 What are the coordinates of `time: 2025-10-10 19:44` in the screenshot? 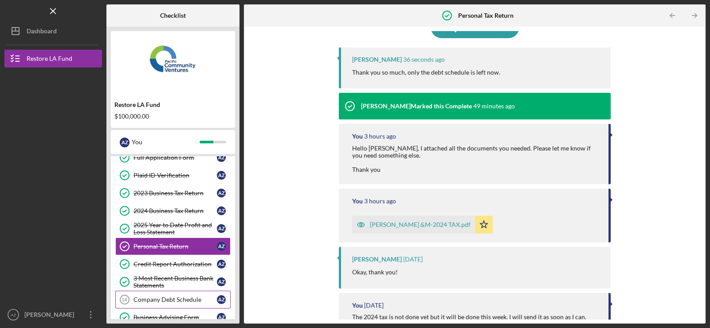 It's located at (424, 59).